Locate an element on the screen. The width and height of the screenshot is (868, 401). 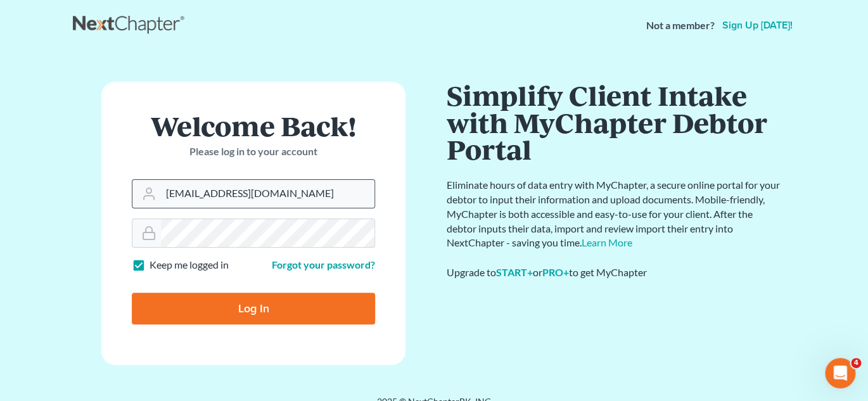
input: Log In is located at coordinates (254, 308).